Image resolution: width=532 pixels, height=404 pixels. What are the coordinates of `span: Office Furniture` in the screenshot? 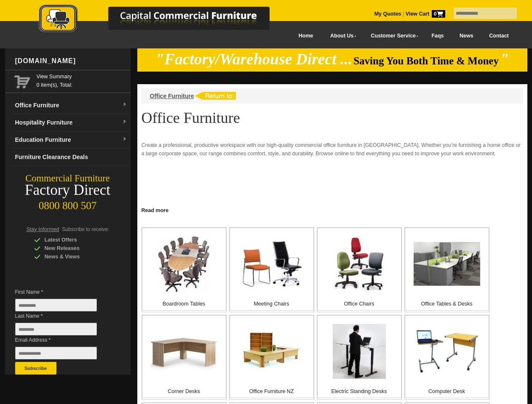 It's located at (172, 96).